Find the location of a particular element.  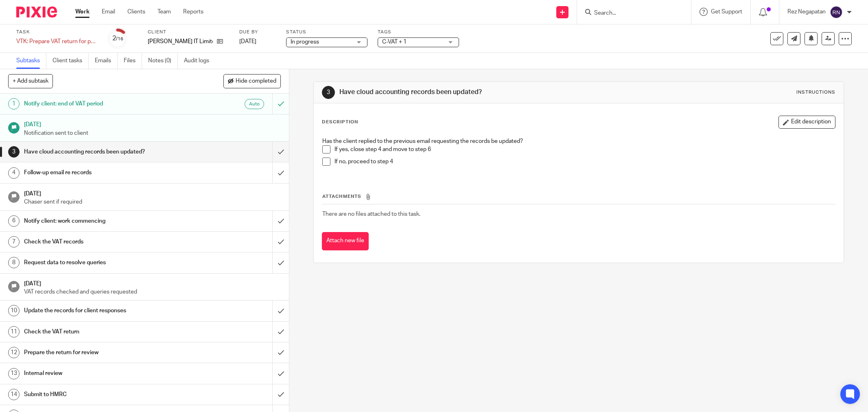

div: 14 is located at coordinates (14, 394).